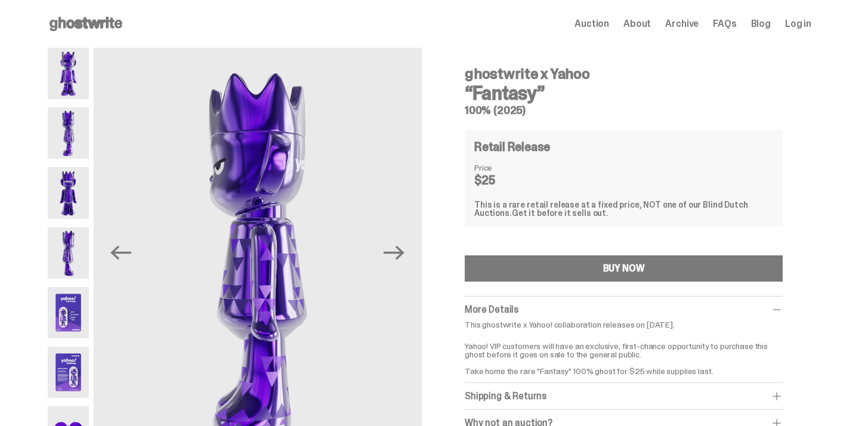 The height and width of the screenshot is (426, 868). I want to click on a: Archive, so click(682, 24).